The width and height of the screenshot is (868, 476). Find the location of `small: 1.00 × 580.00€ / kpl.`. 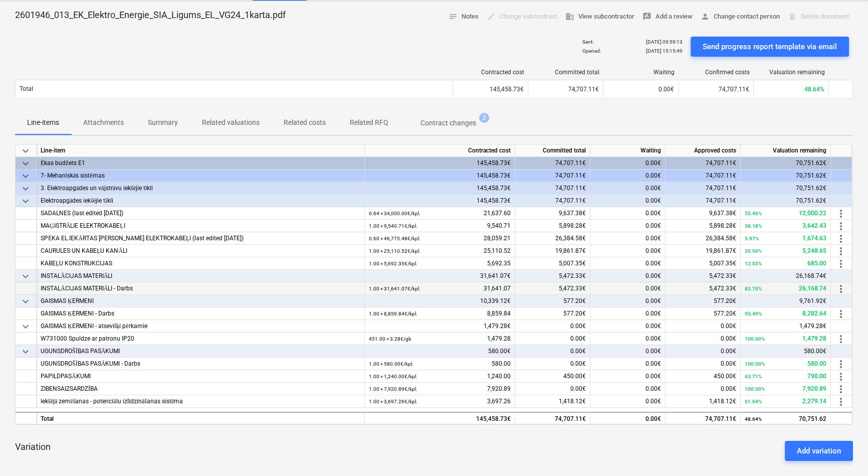

small: 1.00 × 580.00€ / kpl. is located at coordinates (391, 364).